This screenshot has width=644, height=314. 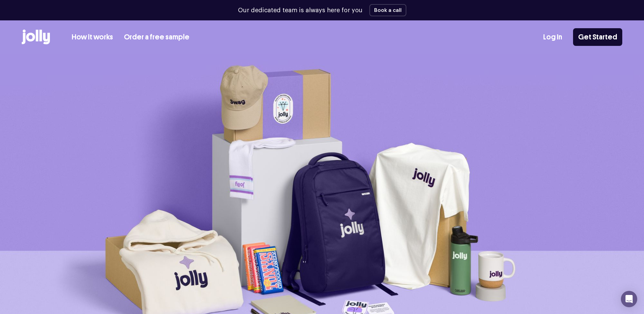 I want to click on a: Log In, so click(x=552, y=37).